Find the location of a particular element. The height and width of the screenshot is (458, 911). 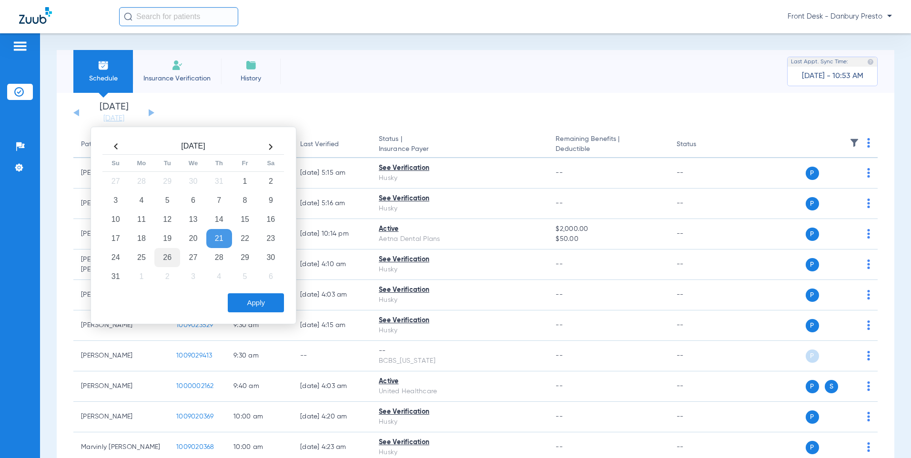

th: Status | is located at coordinates (459, 145).